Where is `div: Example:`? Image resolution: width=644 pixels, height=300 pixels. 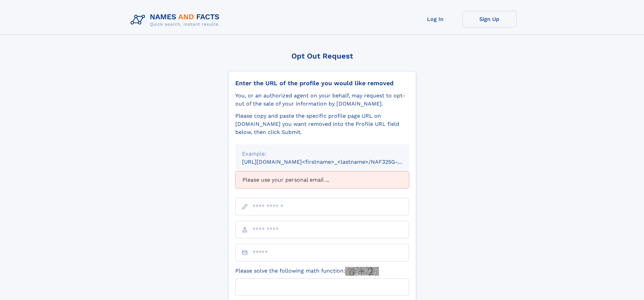 div: Example: is located at coordinates (322, 154).